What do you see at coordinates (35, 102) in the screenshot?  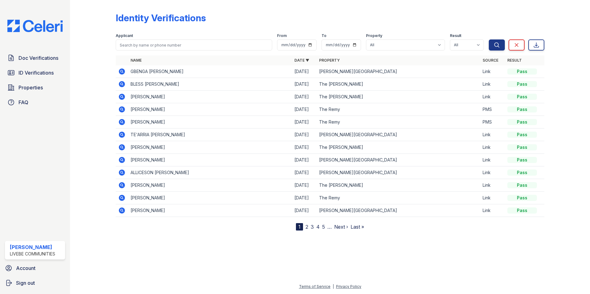 I see `a: FAQ` at bounding box center [35, 102].